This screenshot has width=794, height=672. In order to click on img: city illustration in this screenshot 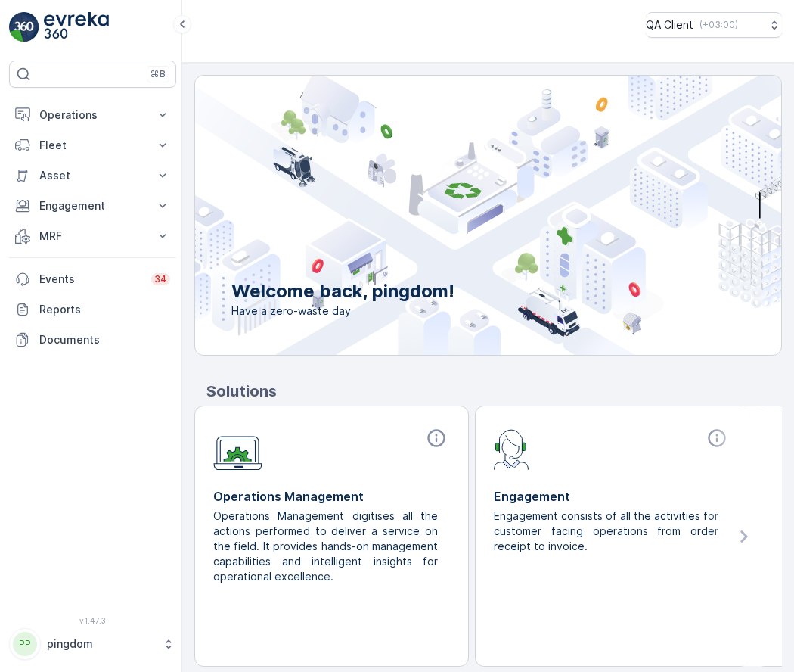, I will do `click(454, 215)`.